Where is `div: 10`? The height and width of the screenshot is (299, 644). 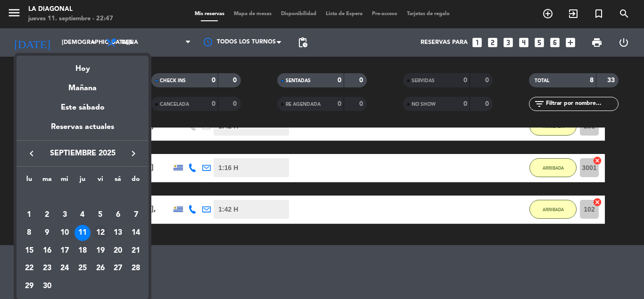 div: 10 is located at coordinates (65, 233).